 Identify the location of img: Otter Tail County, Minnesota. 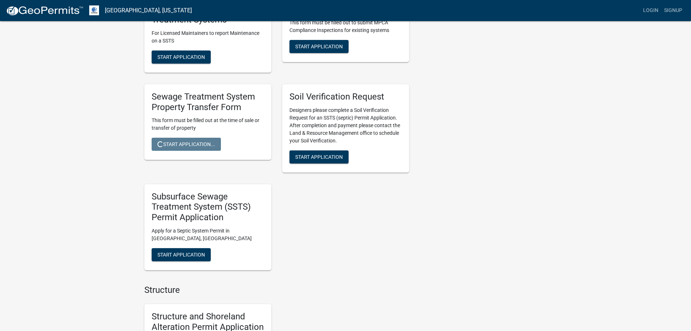
(94, 10).